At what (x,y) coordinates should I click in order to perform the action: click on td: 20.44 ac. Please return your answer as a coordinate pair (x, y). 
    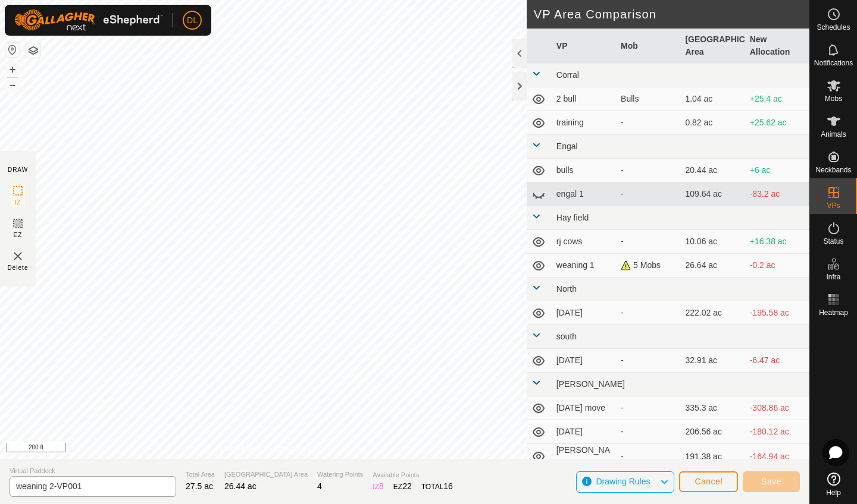
    Looking at the image, I should click on (712, 171).